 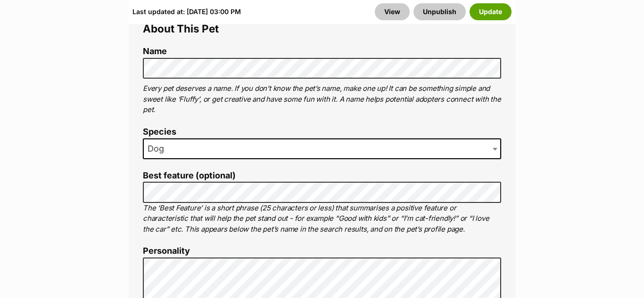 What do you see at coordinates (322, 251) in the screenshot?
I see `label: Personality` at bounding box center [322, 251].